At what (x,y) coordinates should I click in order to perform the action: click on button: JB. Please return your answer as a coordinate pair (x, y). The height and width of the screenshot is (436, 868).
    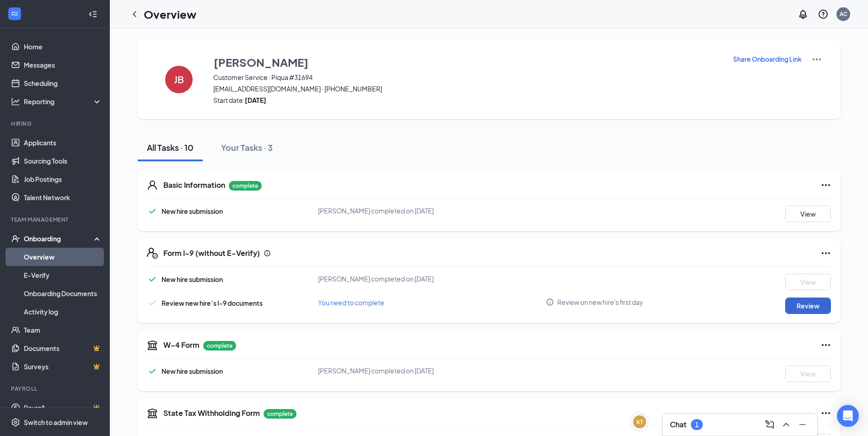
    Looking at the image, I should click on (179, 79).